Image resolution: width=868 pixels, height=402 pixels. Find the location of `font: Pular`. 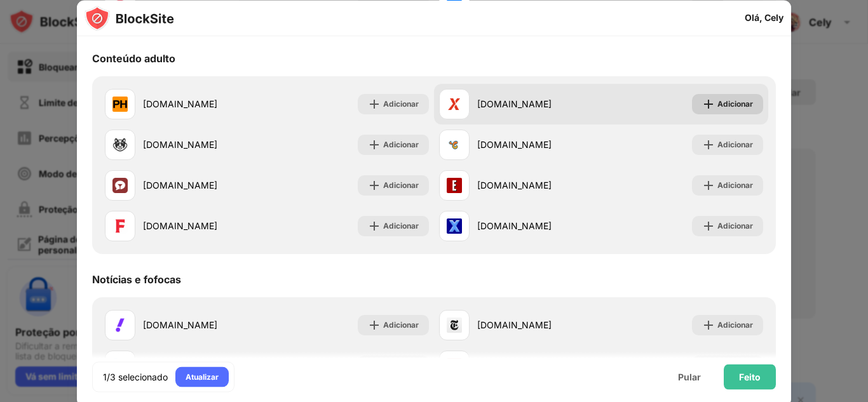

font: Pular is located at coordinates (689, 375).